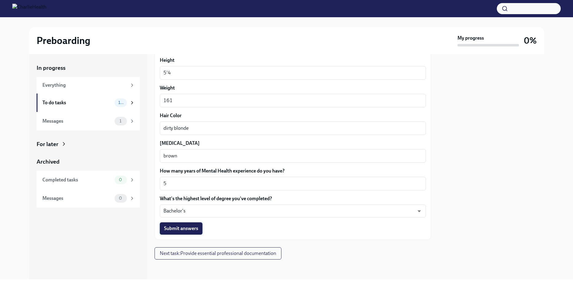  Describe the element at coordinates (530, 41) in the screenshot. I see `h3: 0%` at that location.